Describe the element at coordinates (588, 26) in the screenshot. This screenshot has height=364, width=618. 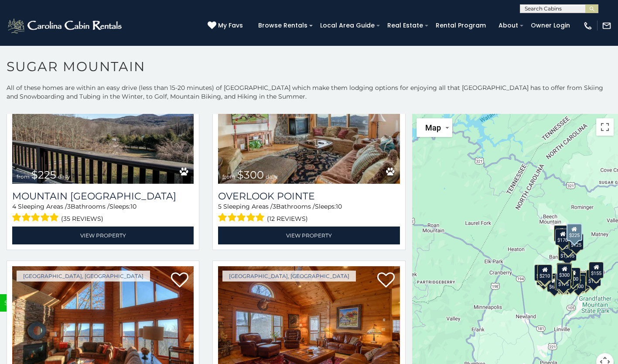
I see `img: phone-regular-white.png` at that location.